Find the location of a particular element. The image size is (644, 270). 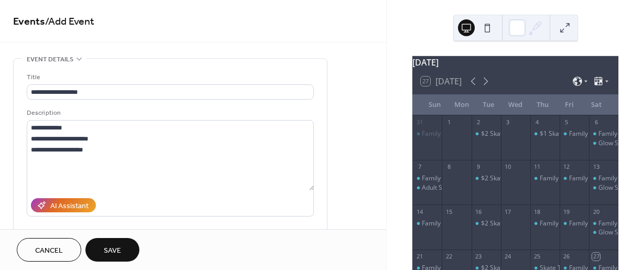

div: Description is located at coordinates (170, 113).